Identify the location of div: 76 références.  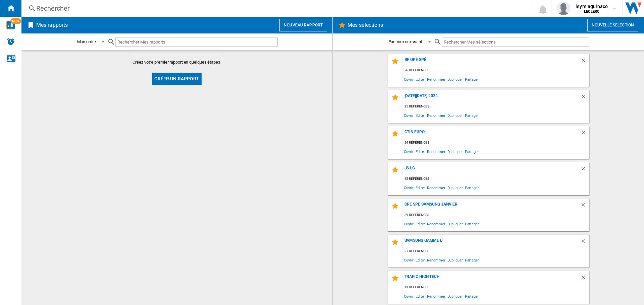
(496, 70).